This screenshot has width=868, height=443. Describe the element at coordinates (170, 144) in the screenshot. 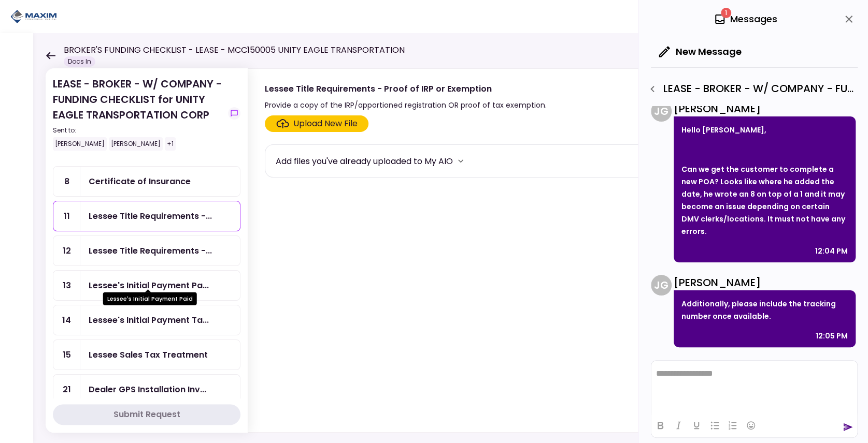

I see `div: +1` at that location.